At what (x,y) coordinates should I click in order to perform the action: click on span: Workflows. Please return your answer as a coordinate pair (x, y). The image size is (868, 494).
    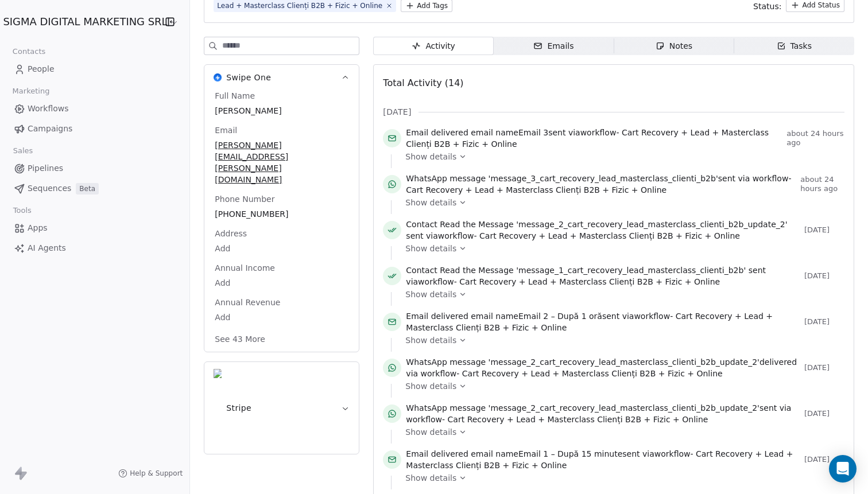
    Looking at the image, I should click on (48, 108).